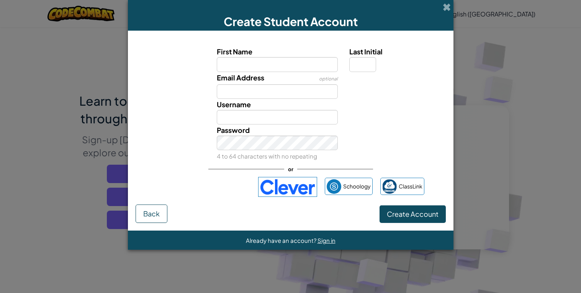  What do you see at coordinates (357, 186) in the screenshot?
I see `span: Schoology` at bounding box center [357, 186].